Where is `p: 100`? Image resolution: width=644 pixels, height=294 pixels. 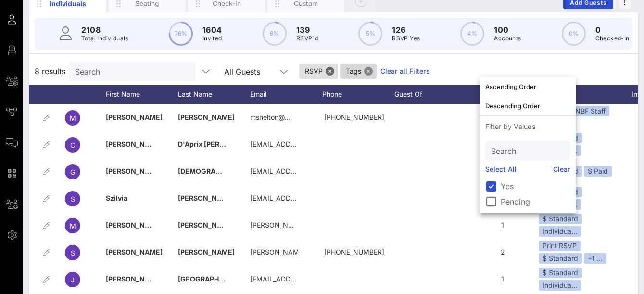
p: 100 is located at coordinates (508, 30).